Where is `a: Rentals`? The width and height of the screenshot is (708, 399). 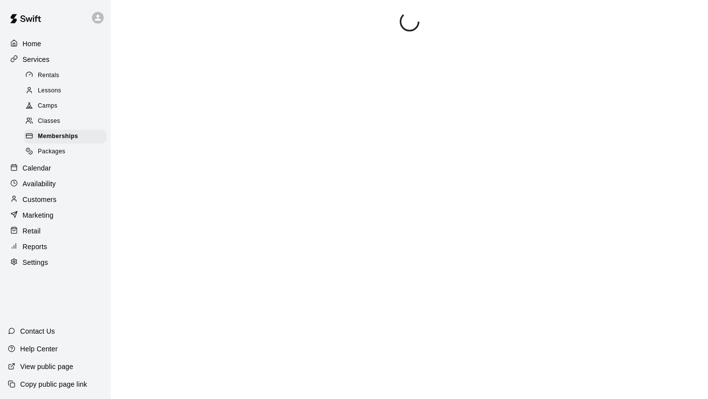
a: Rentals is located at coordinates (67, 75).